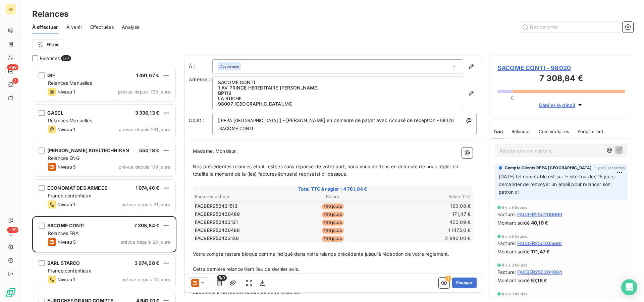 The image size is (644, 302). What do you see at coordinates (216, 222) in the screenshot?
I see `span: FACBER250403131` at bounding box center [216, 222].